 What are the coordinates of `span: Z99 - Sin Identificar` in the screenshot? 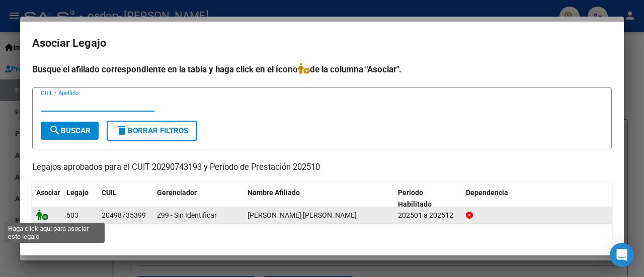 It's located at (187, 215).